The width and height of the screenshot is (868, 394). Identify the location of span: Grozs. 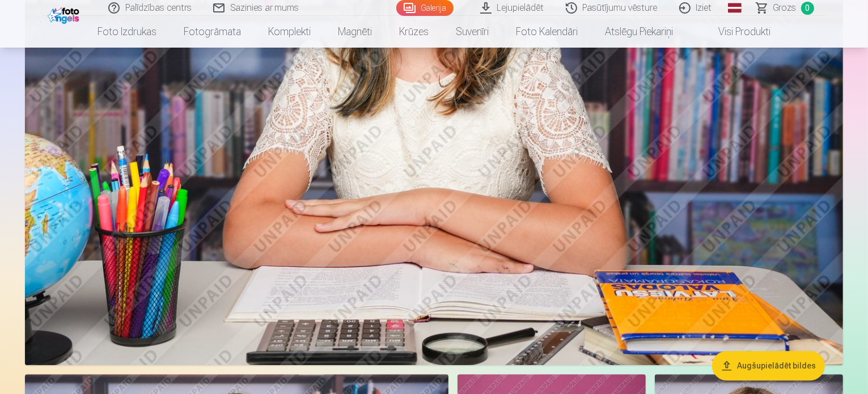
(785, 8).